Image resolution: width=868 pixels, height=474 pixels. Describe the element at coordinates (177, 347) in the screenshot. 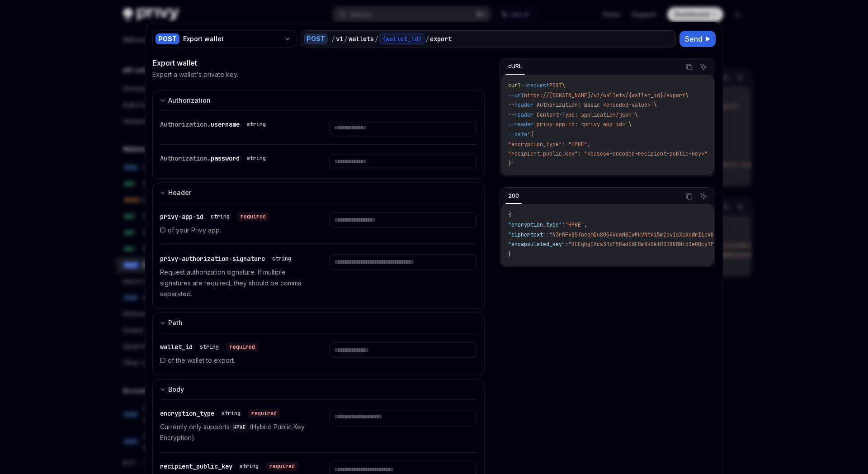

I see `span: wallet_id` at that location.